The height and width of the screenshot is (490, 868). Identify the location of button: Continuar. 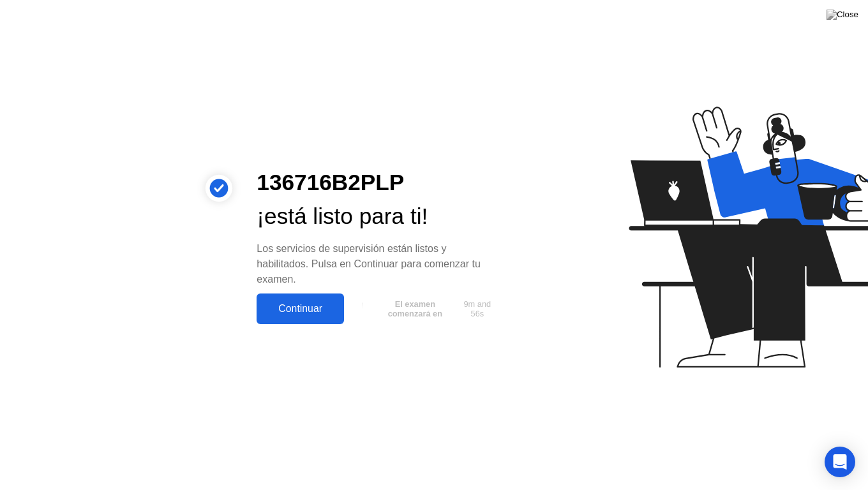
(300, 309).